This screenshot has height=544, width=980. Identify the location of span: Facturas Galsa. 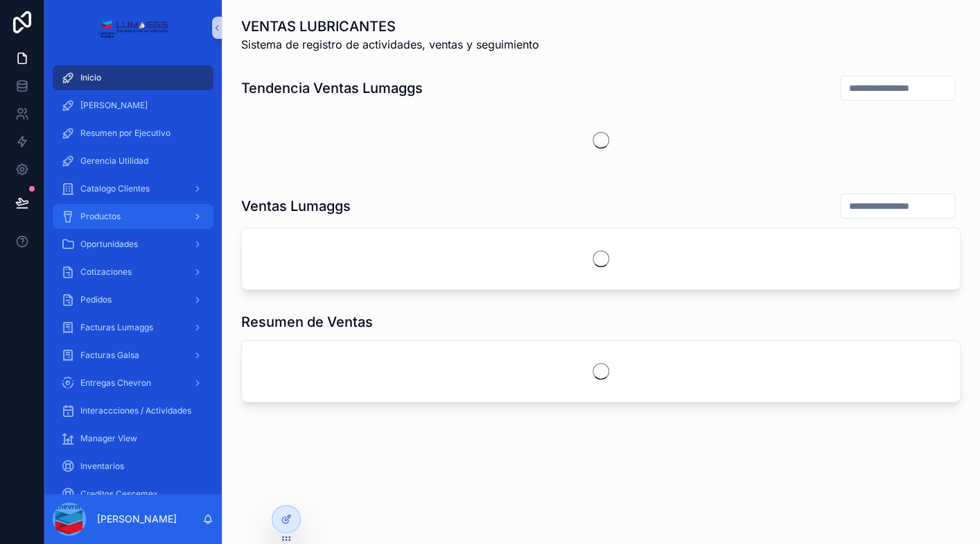
(109, 355).